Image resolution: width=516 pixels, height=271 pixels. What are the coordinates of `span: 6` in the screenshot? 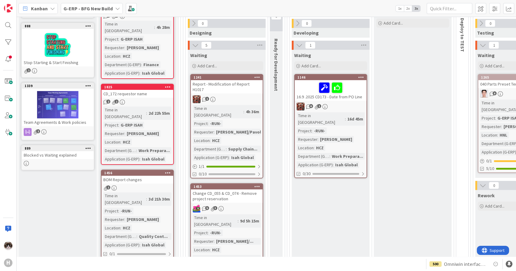 It's located at (311, 106).